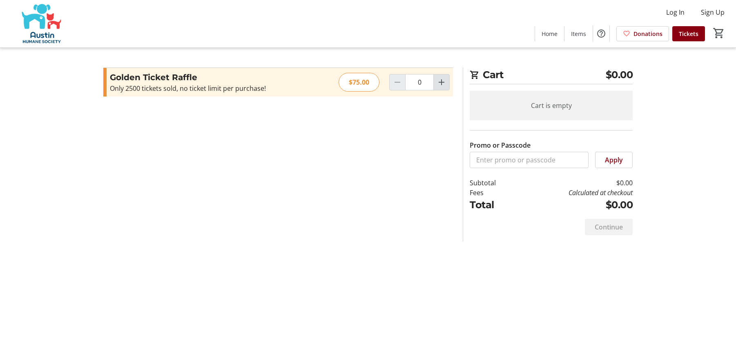 The width and height of the screenshot is (736, 344). Describe the element at coordinates (578, 33) in the screenshot. I see `a: Items` at that location.